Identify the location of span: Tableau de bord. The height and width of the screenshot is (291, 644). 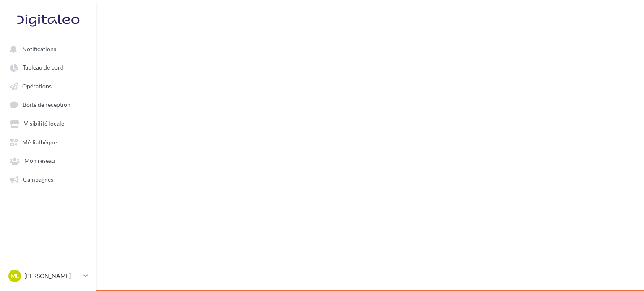
(43, 67).